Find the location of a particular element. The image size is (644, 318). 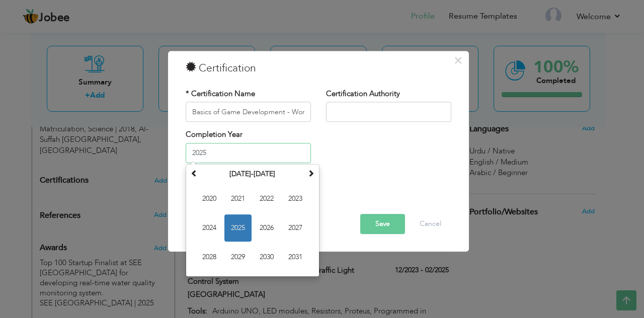

button: Cancel is located at coordinates (430, 225).